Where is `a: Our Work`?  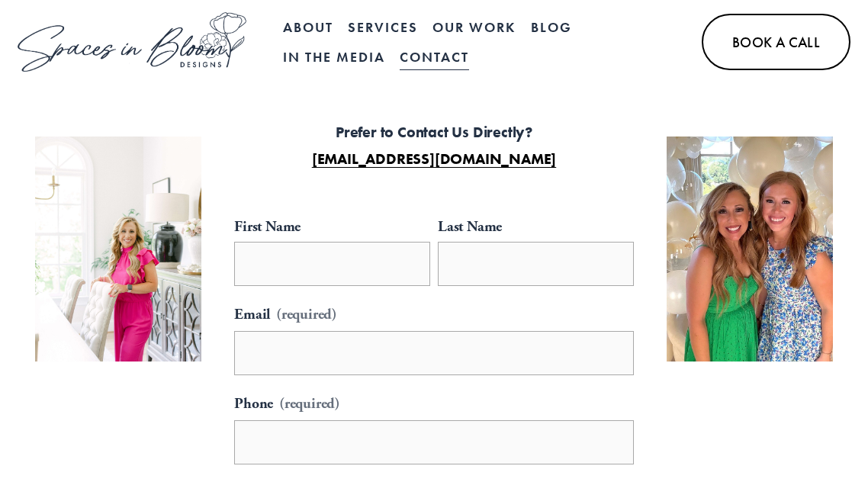 a: Our Work is located at coordinates (474, 26).